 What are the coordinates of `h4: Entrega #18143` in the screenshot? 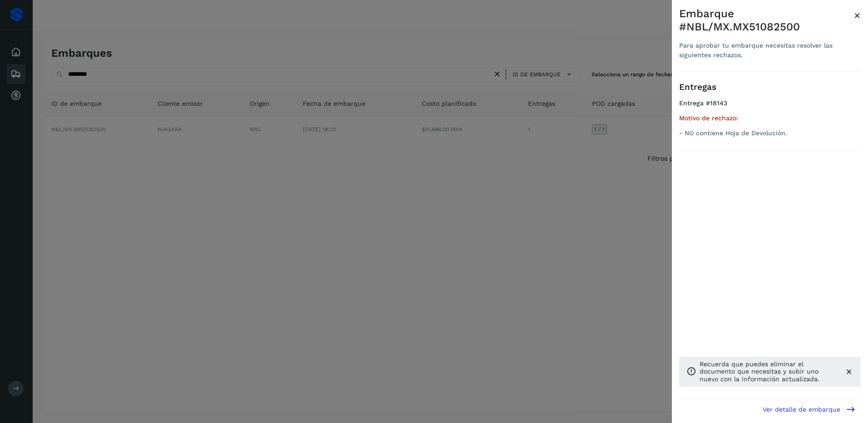 It's located at (770, 107).